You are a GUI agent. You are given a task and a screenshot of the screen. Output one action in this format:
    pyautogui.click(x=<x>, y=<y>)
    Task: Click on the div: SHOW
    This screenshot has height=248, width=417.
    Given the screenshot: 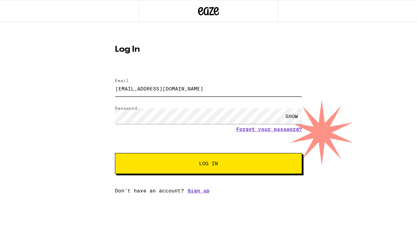 What is the action you would take?
    pyautogui.click(x=291, y=116)
    